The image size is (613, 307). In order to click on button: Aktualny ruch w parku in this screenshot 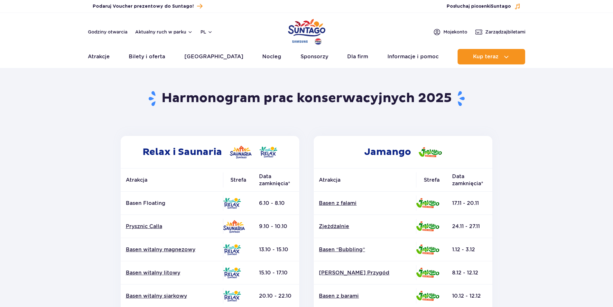, I will do `click(164, 32)`.